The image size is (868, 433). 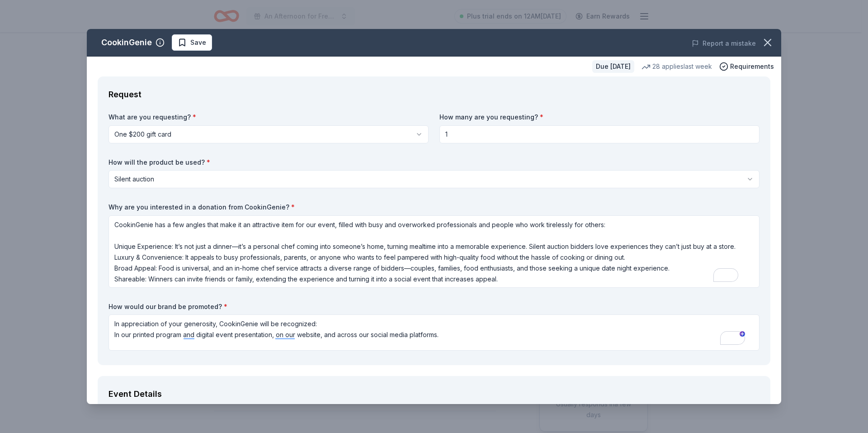 I want to click on span: Save, so click(x=198, y=43).